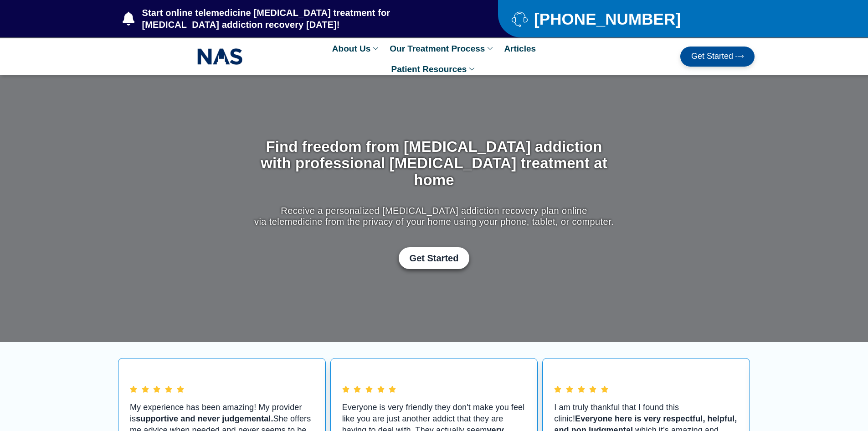 This screenshot has height=431, width=868. Describe the element at coordinates (520, 49) in the screenshot. I see `a: Articles` at that location.